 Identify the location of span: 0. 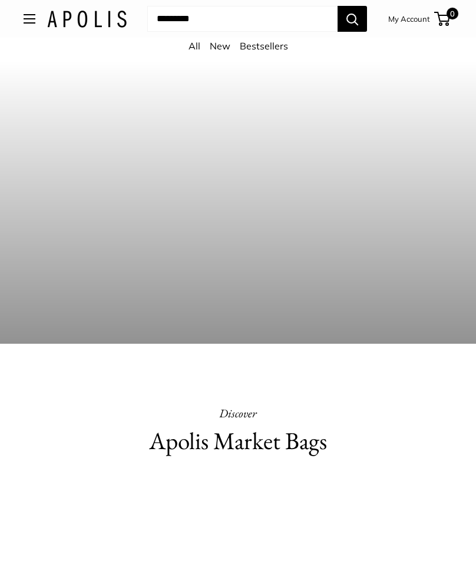
(452, 14).